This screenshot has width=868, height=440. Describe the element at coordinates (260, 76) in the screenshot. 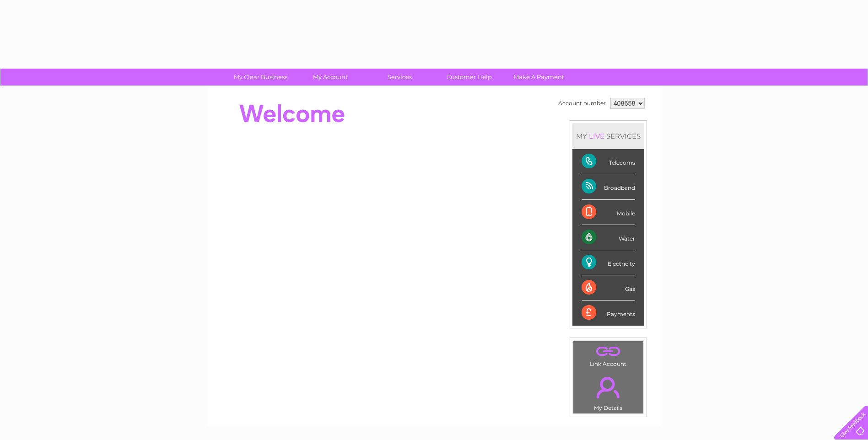

I see `a: My Clear Business` at that location.